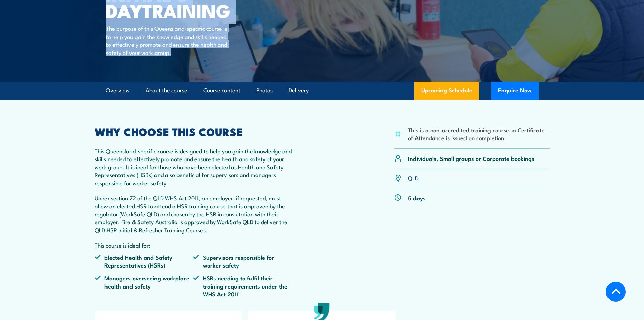  Describe the element at coordinates (144, 261) in the screenshot. I see `li: Elected Health and Safety Representatives (HSRs)` at that location.